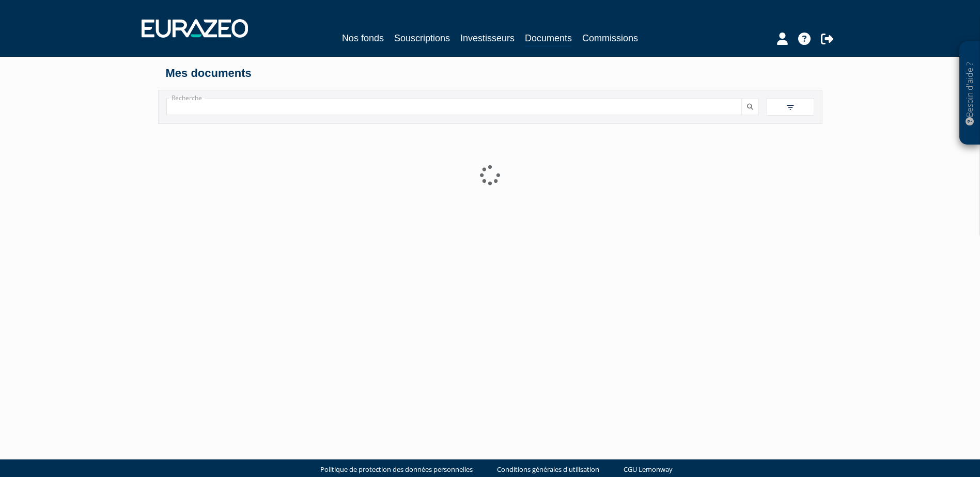 The height and width of the screenshot is (477, 980). Describe the element at coordinates (548, 39) in the screenshot. I see `a: Documents` at that location.